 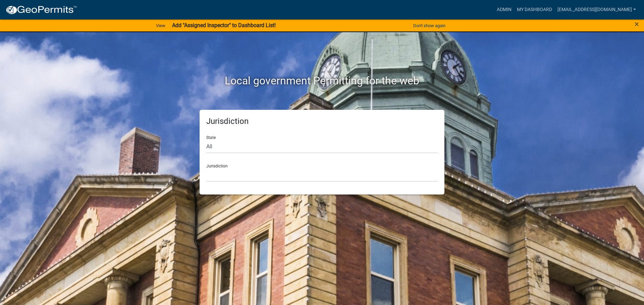 What do you see at coordinates (535, 10) in the screenshot?
I see `a: My Dashboard` at bounding box center [535, 10].